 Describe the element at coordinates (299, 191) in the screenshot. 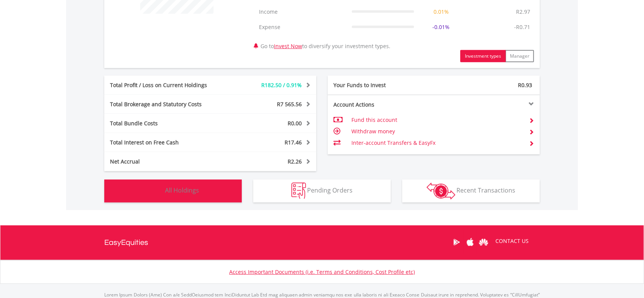

I see `img: pending_instructions-wht.png` at that location.